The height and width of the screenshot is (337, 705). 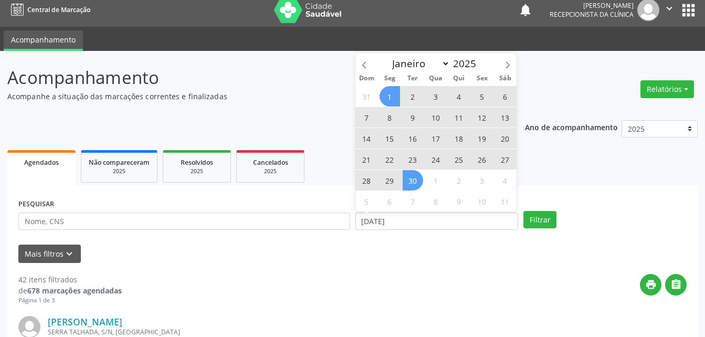 What do you see at coordinates (41, 162) in the screenshot?
I see `span: Agendados` at bounding box center [41, 162].